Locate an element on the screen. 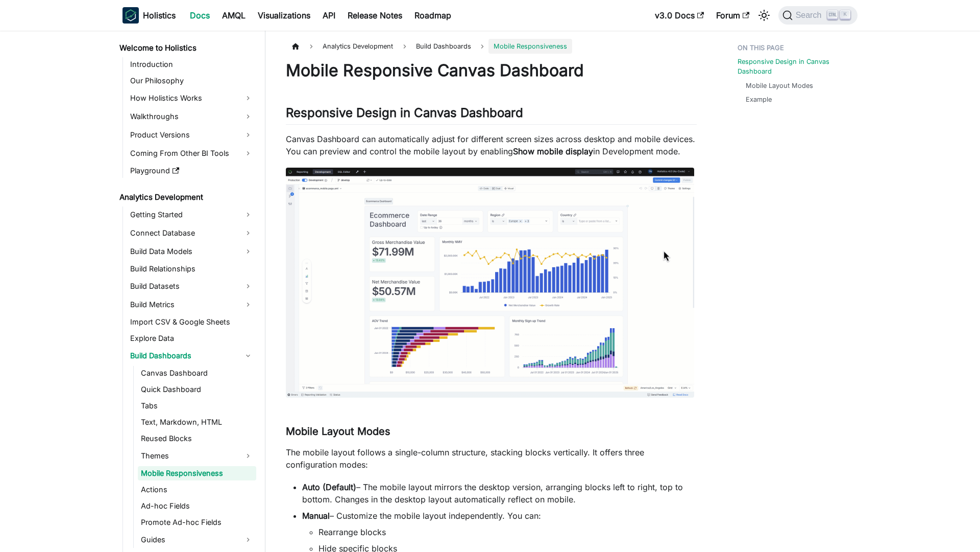  a: HolisticsHolistics is located at coordinates (149, 16).